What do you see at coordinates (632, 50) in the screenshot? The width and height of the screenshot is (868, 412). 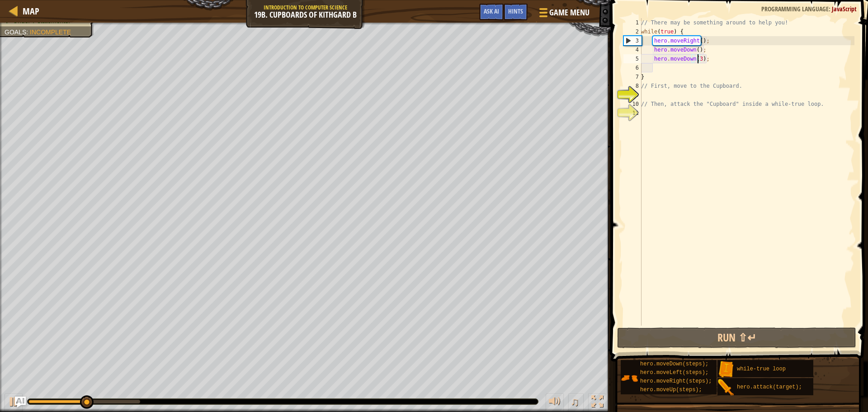 I see `div: 4` at bounding box center [632, 50].